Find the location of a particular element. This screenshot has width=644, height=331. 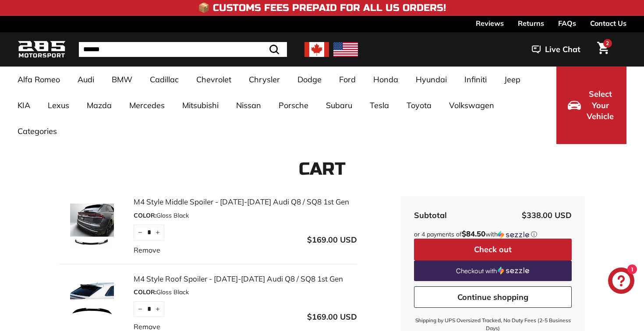

a: Categories is located at coordinates (37, 131).